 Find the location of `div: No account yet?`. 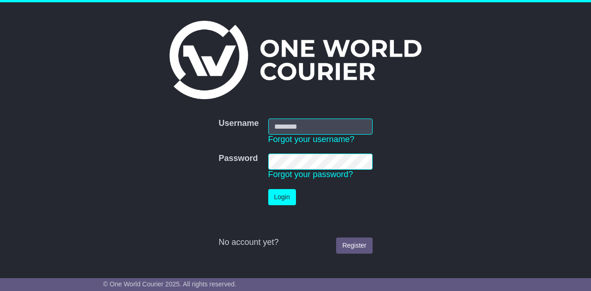

div: No account yet? is located at coordinates (295, 243).